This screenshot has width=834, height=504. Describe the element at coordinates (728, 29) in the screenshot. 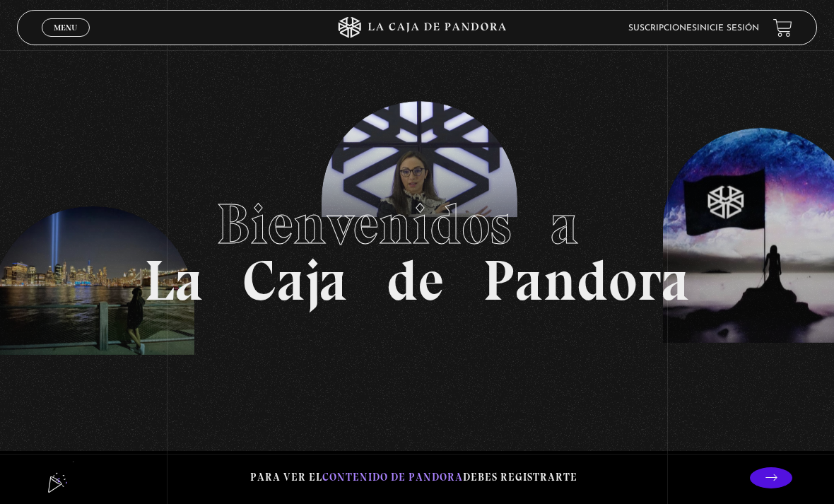

I see `a: Inicie sesión` at that location.